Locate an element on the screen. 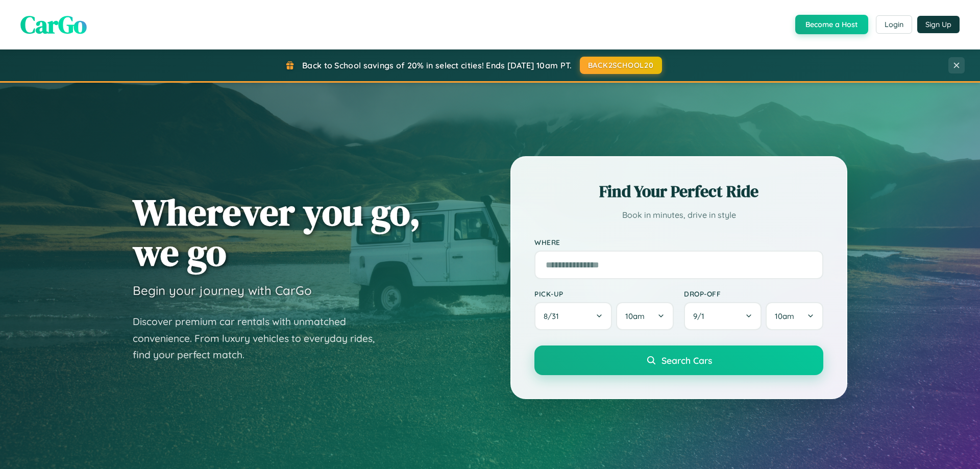 The height and width of the screenshot is (469, 980). button: BACK2SCHOOL20 is located at coordinates (620, 65).